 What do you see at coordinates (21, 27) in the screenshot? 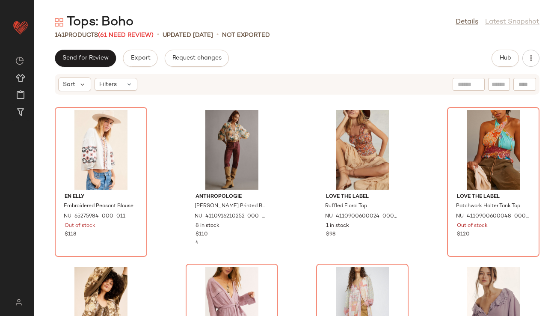
I see `img: heart_red.DM2ytmEG.svg` at bounding box center [21, 27].